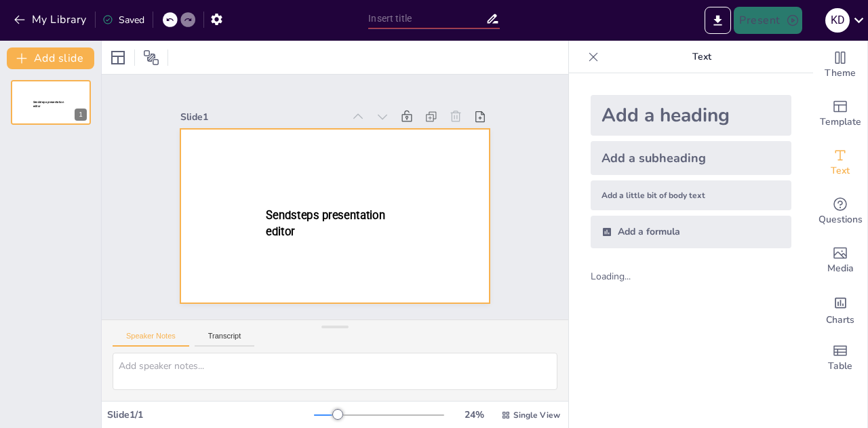 This screenshot has height=428, width=868. I want to click on div: Add a formula, so click(691, 232).